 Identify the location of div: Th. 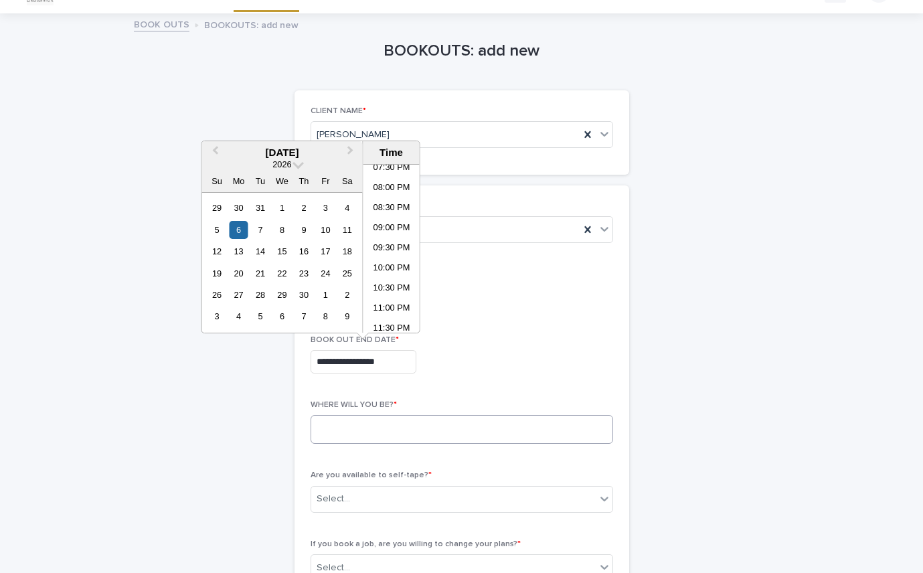
(303, 181).